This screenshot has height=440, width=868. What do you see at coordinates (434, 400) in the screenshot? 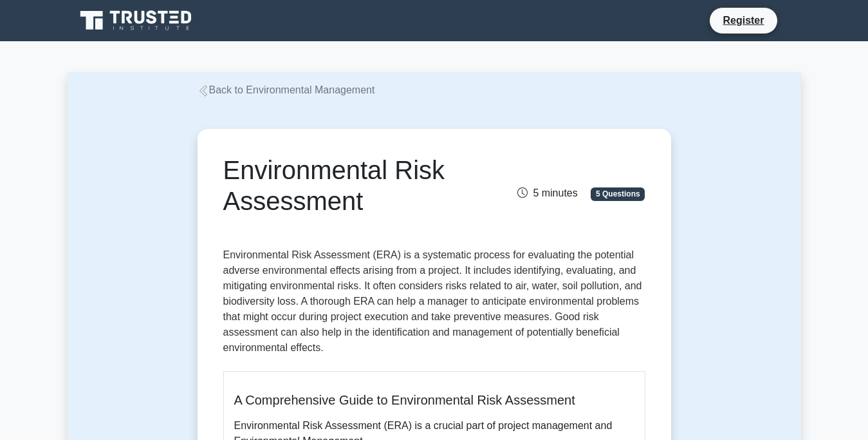
I see `h5: A Comprehensive Guide to Environmental Risk Assessment` at bounding box center [434, 400].